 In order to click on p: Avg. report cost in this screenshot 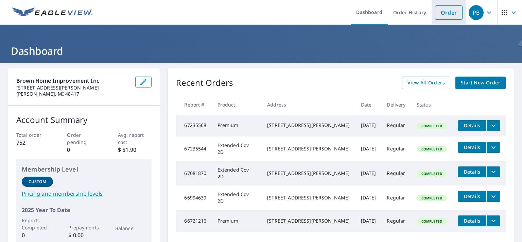, I will do `click(135, 138)`.